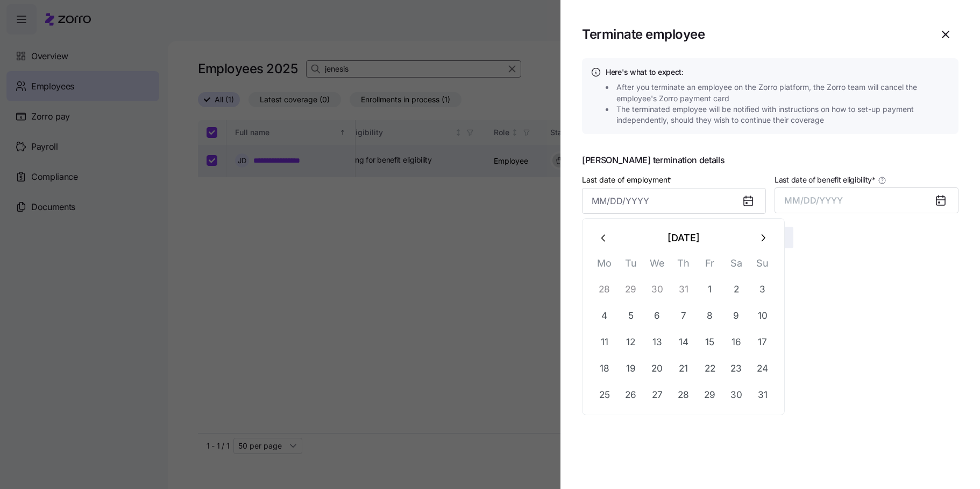 This screenshot has width=980, height=489. Describe the element at coordinates (710, 289) in the screenshot. I see `button: 1 August 2025` at that location.